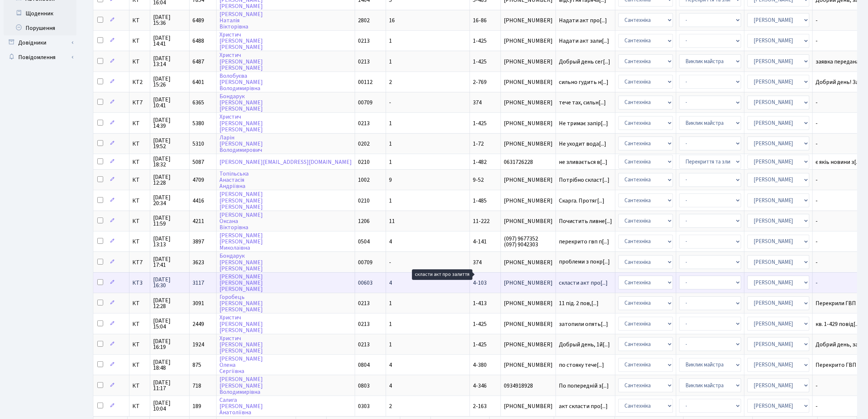 This screenshot has width=868, height=419. I want to click on span: 374, so click(478, 262).